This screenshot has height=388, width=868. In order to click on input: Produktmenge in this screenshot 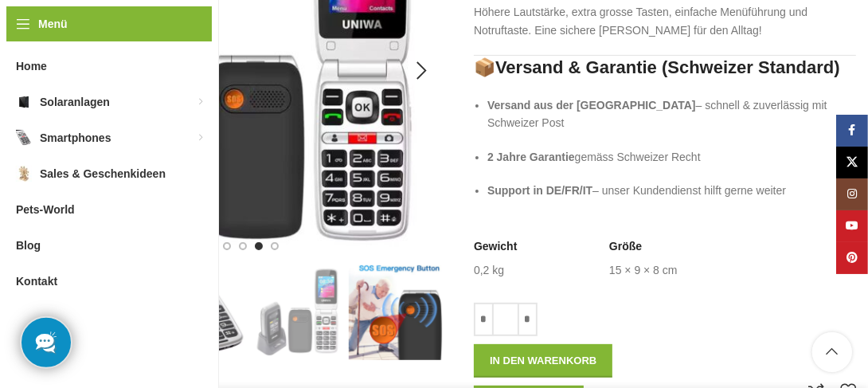, I will do `click(506, 320)`.